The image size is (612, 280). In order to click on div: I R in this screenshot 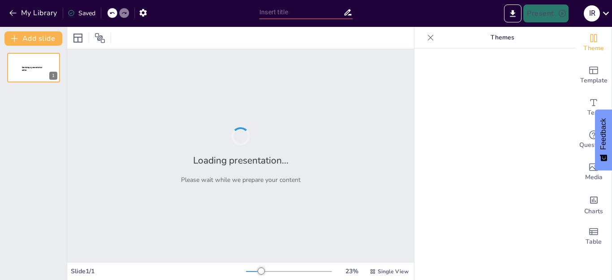, I will do `click(592, 13)`.